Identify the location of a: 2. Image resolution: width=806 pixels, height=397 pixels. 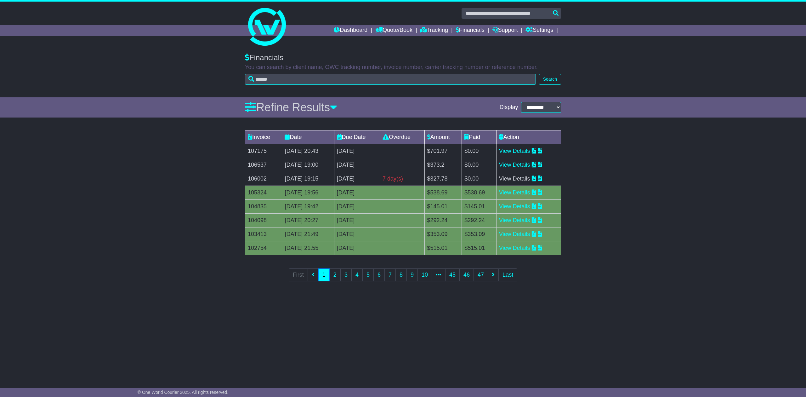
(335, 275).